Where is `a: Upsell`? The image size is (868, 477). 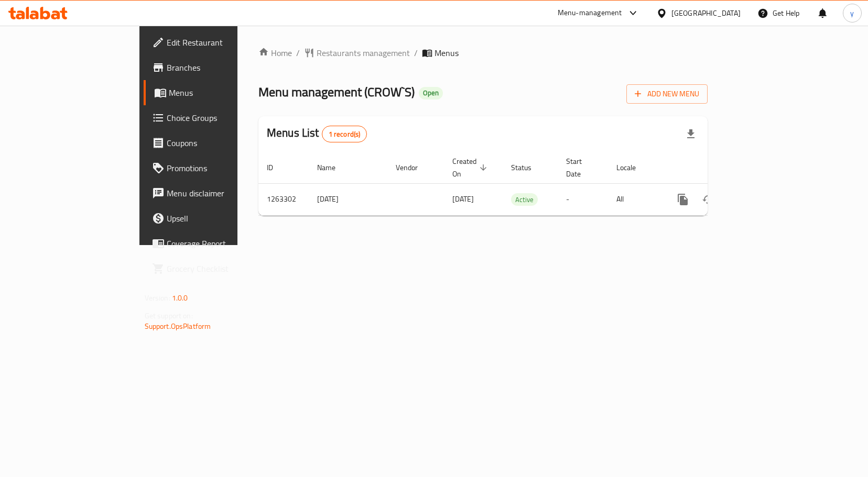 a: Upsell is located at coordinates (214, 219).